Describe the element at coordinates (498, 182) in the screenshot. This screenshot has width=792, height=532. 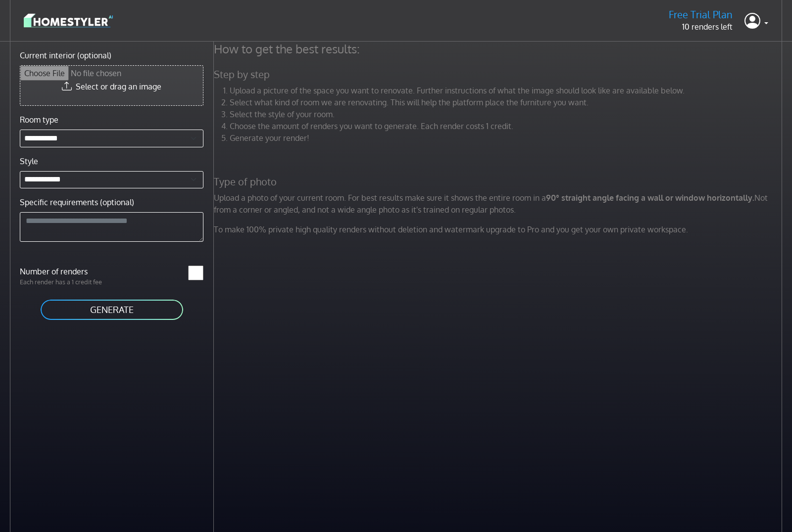
I see `h5: Type of photo` at that location.